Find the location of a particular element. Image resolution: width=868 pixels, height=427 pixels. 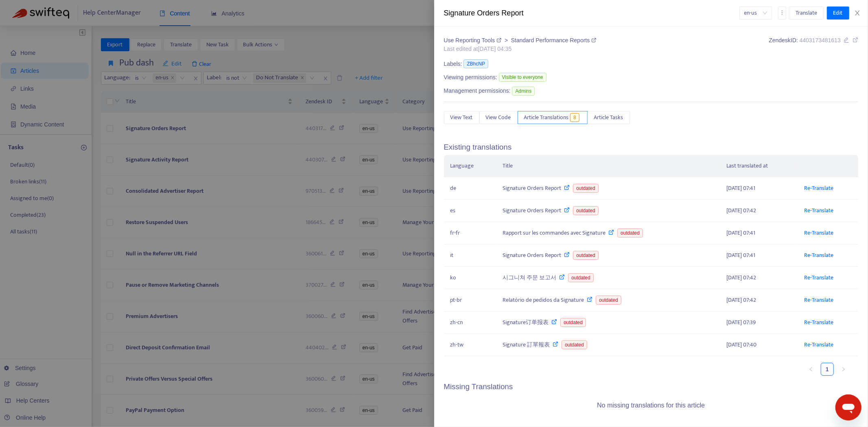

td: it is located at coordinates (470, 255).